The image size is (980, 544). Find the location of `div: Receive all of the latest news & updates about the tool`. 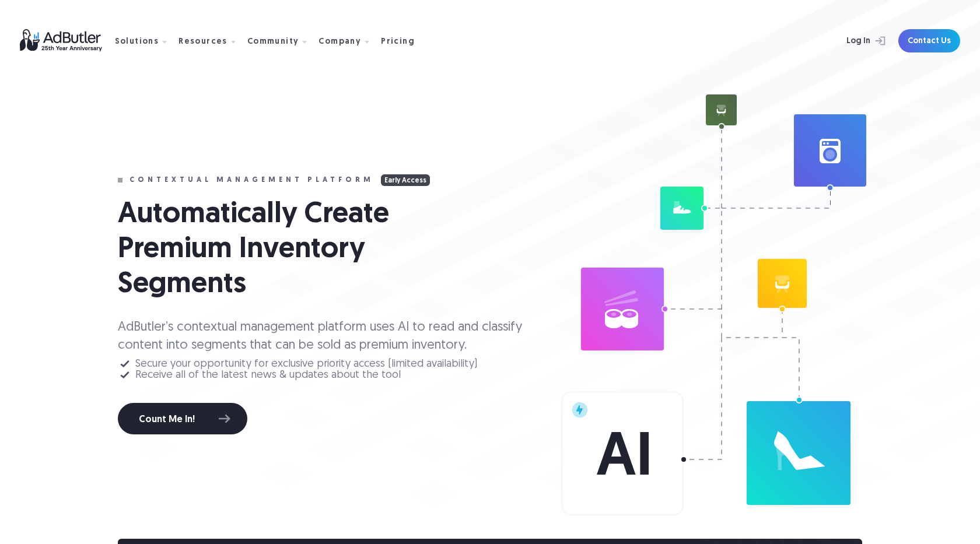

div: Receive all of the latest news & updates about the tool is located at coordinates (268, 375).